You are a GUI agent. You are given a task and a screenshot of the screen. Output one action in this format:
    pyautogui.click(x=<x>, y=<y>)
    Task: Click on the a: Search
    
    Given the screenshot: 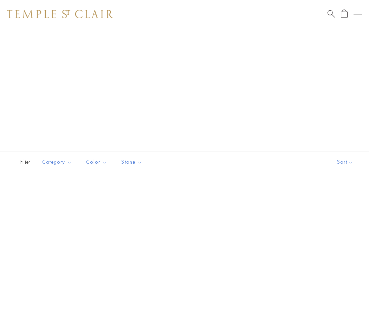 What is the action you would take?
    pyautogui.click(x=331, y=14)
    